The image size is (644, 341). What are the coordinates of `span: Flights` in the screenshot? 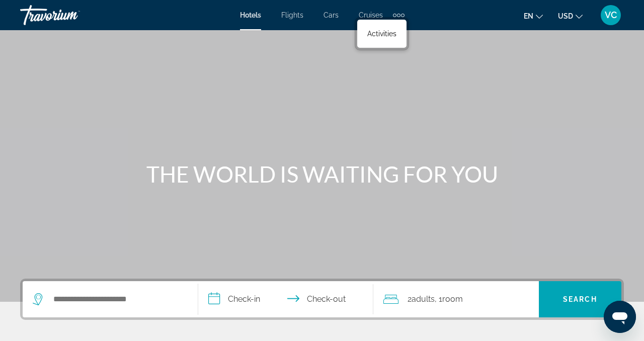 It's located at (292, 15).